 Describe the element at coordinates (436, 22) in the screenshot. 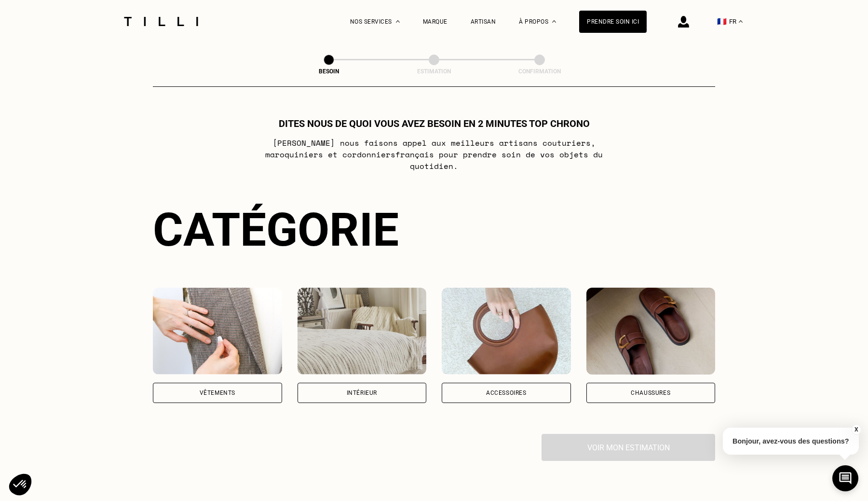

I see `div: Marque` at that location.